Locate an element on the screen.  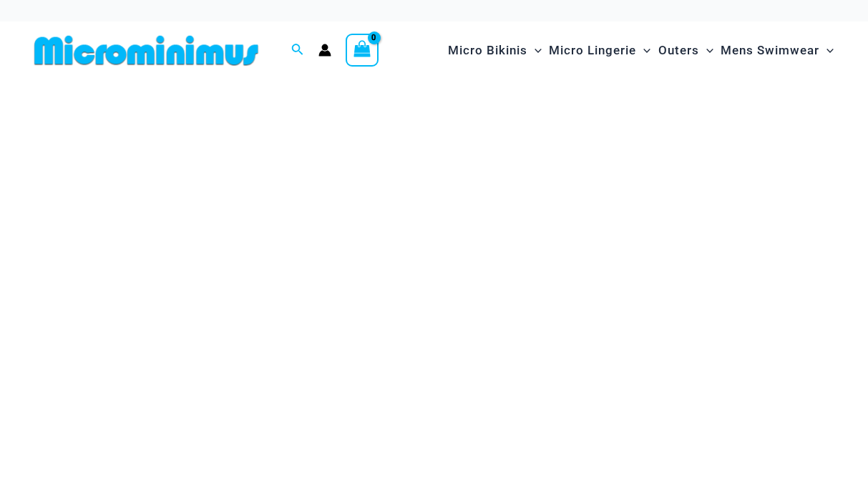
a: Search icon link is located at coordinates (298, 50).